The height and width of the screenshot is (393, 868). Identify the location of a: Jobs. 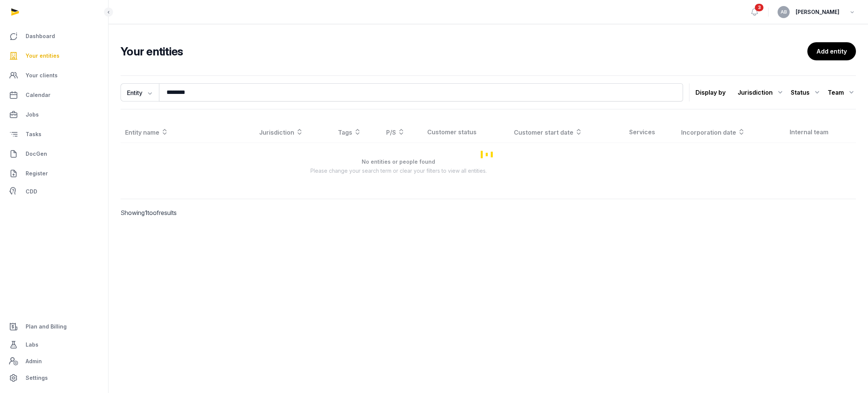
(54, 115).